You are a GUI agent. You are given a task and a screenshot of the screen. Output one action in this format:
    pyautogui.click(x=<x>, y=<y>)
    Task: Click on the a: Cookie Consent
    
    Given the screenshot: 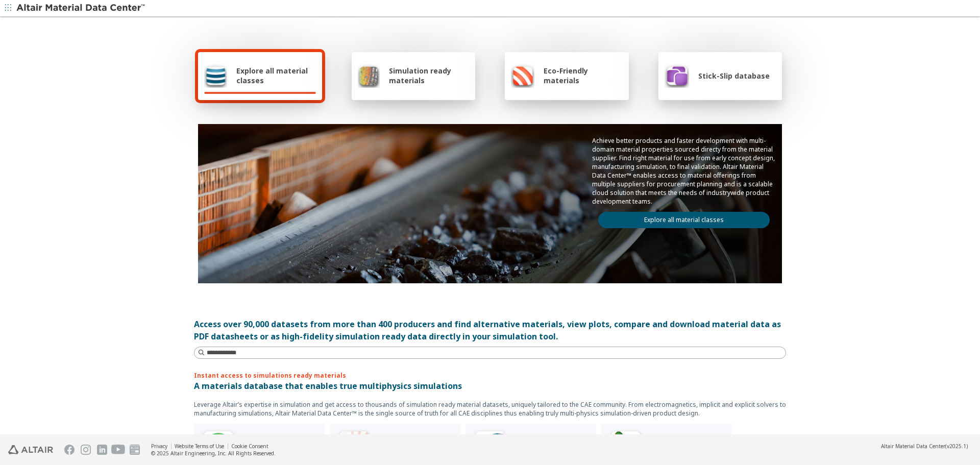 What is the action you would take?
    pyautogui.click(x=250, y=446)
    